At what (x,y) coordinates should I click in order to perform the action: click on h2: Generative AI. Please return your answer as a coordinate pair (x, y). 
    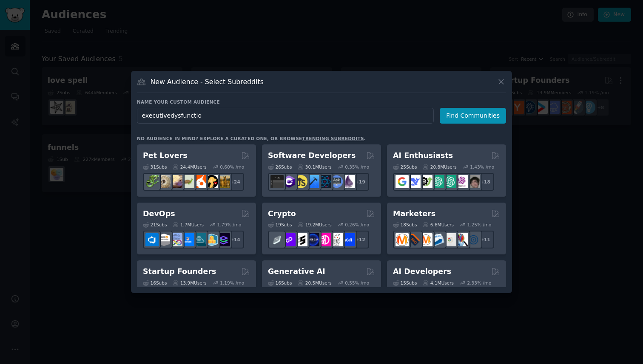
    Looking at the image, I should click on (296, 271).